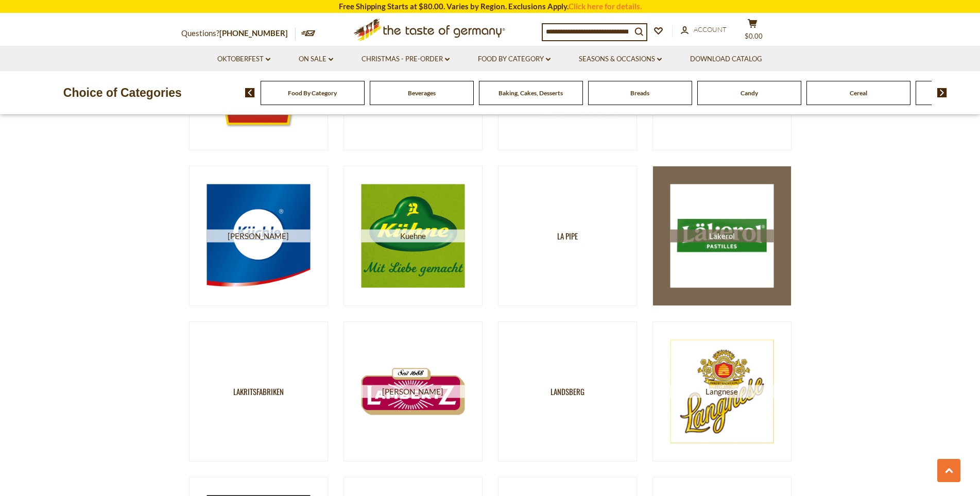 The width and height of the screenshot is (980, 496). What do you see at coordinates (568, 236) in the screenshot?
I see `a: La Pipe` at bounding box center [568, 236].